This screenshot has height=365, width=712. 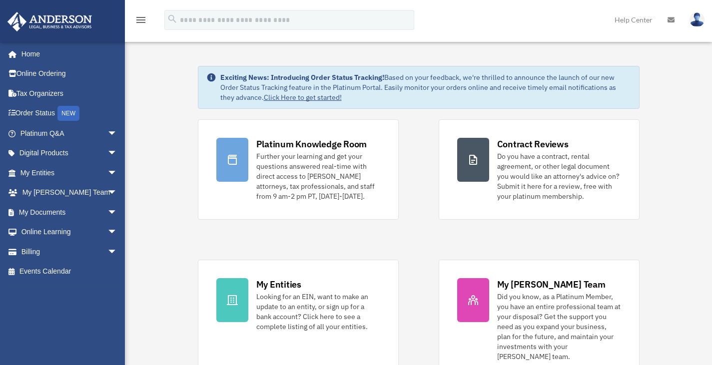 What do you see at coordinates (539, 169) in the screenshot?
I see `a: Contract Reviews Do you have a contract, rental agreement, or other legal document you would like...` at bounding box center [539, 169].